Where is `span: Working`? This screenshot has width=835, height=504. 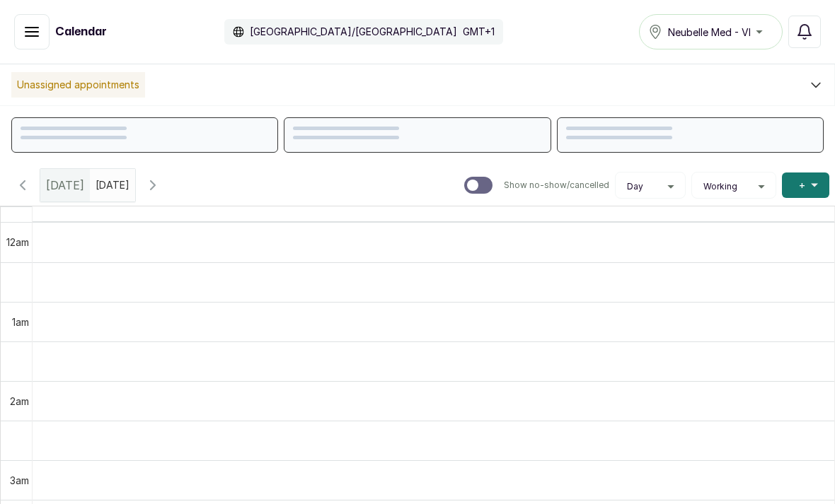 span: Working is located at coordinates (720, 187).